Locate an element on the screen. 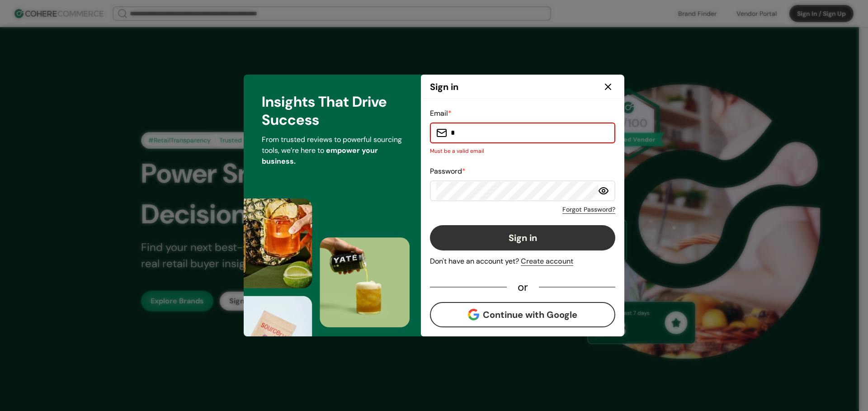  p: From trusted reviews to powerful sourcing tools, we’re here to is located at coordinates (332, 150).